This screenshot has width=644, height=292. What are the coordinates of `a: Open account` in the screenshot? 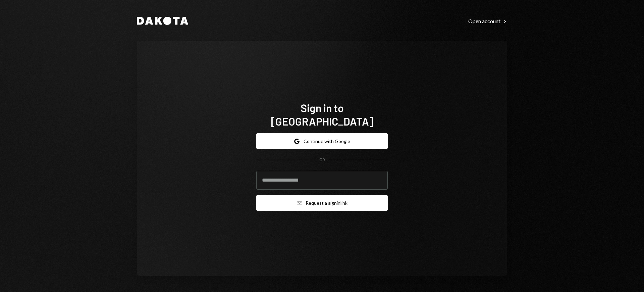 It's located at (488, 21).